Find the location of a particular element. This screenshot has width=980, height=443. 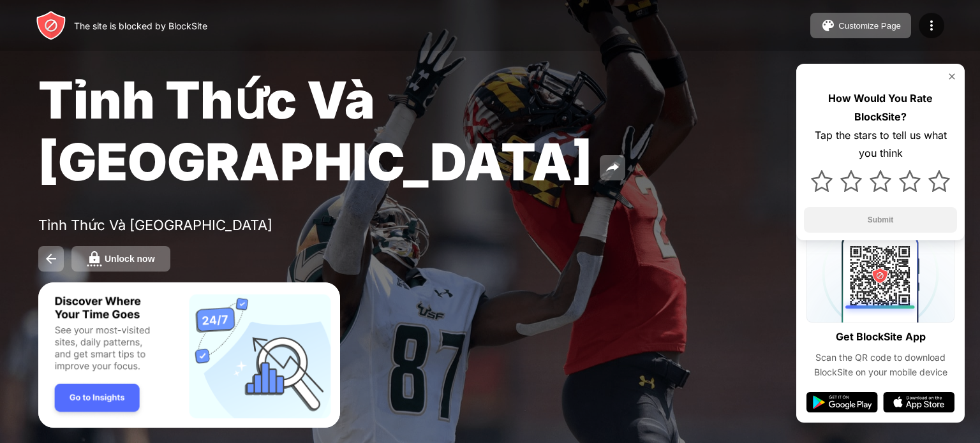

img: password.svg is located at coordinates (94, 259).